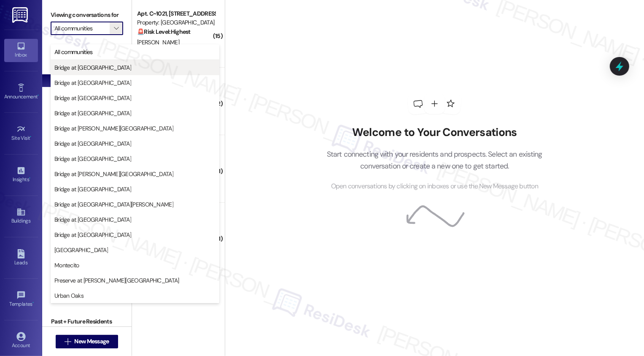 This screenshot has width=644, height=356. I want to click on p: Start connecting with your residents and prospects. Select an existing conversation or create a n..., so click(434, 160).